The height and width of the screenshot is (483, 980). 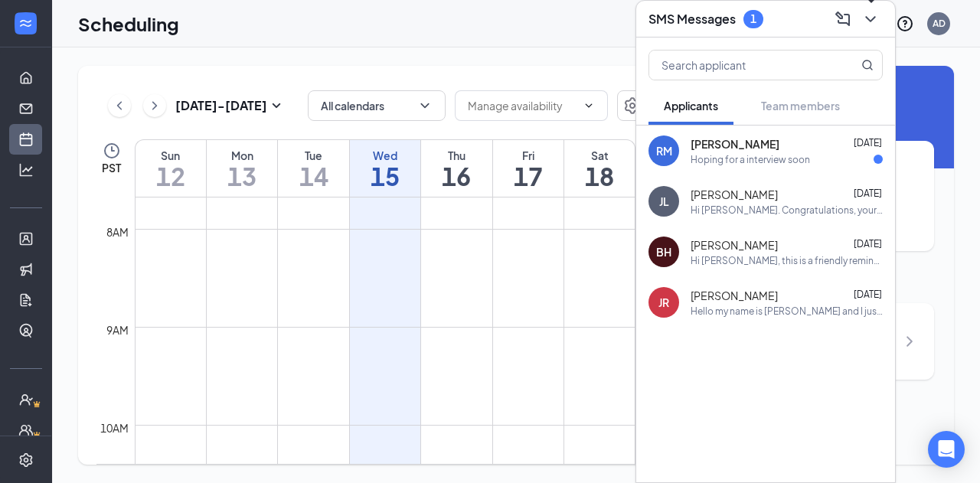 I want to click on a: October 16, 2025, so click(x=456, y=168).